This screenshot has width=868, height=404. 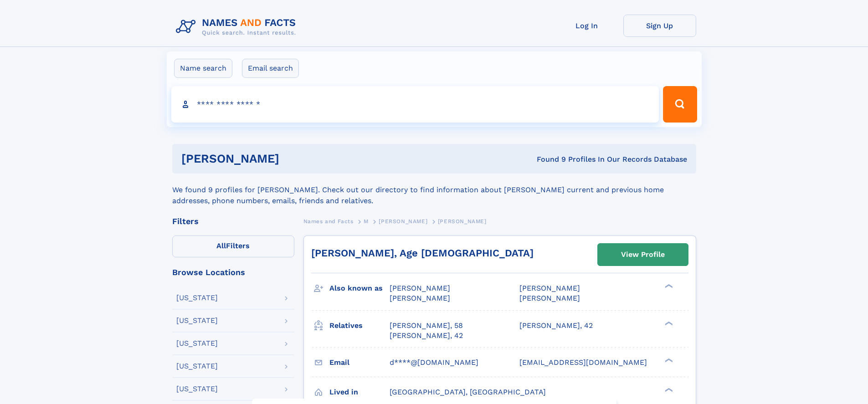 What do you see at coordinates (366, 222) in the screenshot?
I see `span: M` at bounding box center [366, 222].